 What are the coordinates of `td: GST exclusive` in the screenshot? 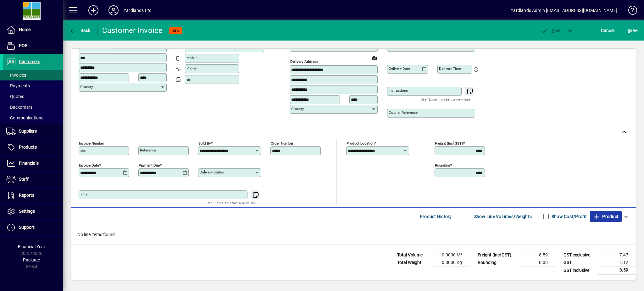 It's located at (579, 255).